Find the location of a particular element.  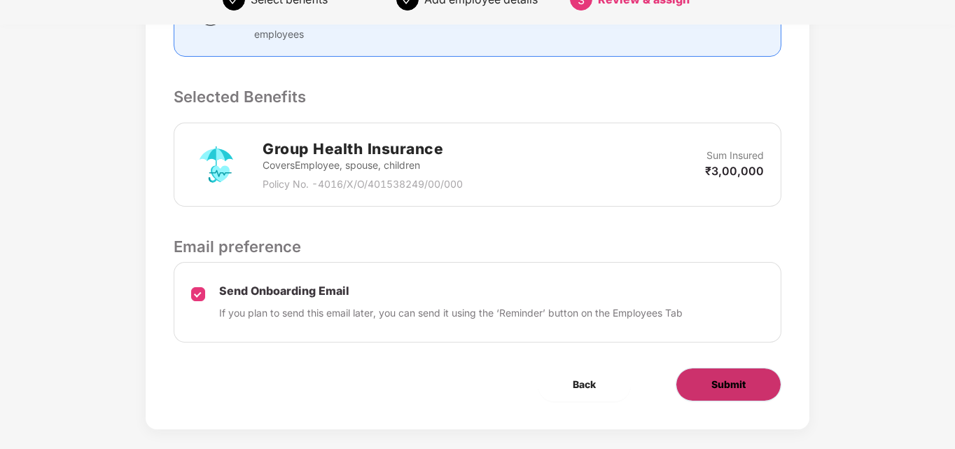

span: Submit is located at coordinates (728, 384).